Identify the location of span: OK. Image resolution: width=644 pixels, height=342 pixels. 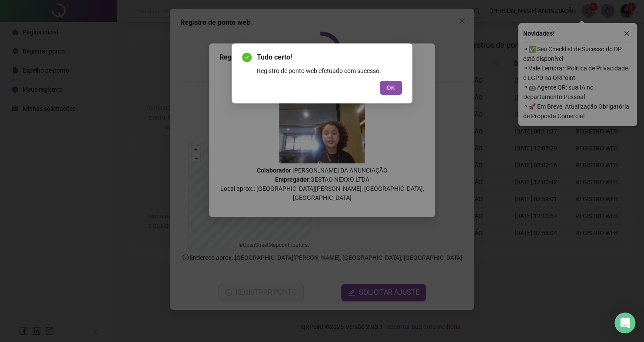
(391, 88).